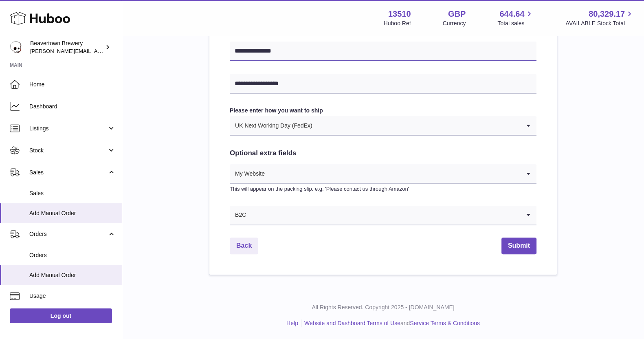 The image size is (644, 339). What do you see at coordinates (244, 246) in the screenshot?
I see `a: Back` at bounding box center [244, 246].